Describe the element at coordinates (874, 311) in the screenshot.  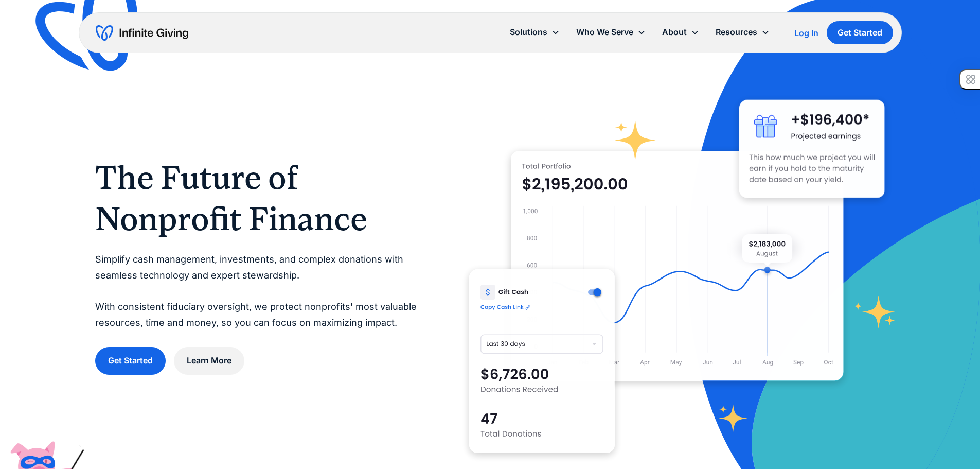
I see `img: fundraising star` at that location.